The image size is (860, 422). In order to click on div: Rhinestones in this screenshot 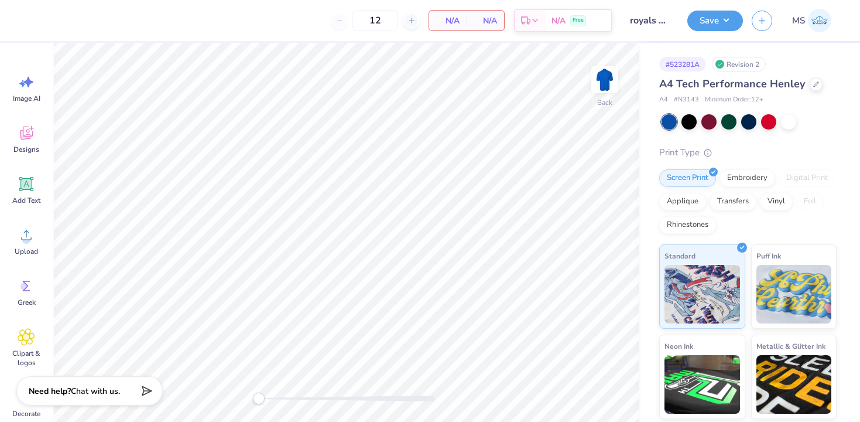, I will do `click(687, 225)`.